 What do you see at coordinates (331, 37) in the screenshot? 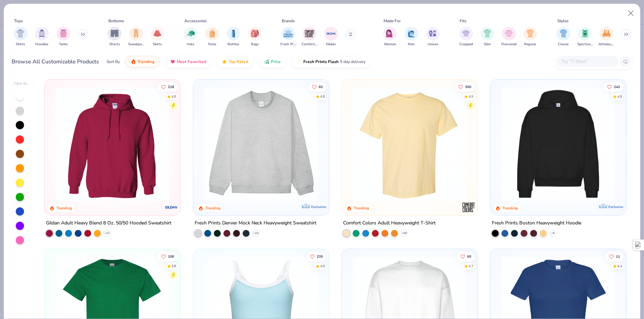
I see `div: filter for Gildan` at bounding box center [331, 37].